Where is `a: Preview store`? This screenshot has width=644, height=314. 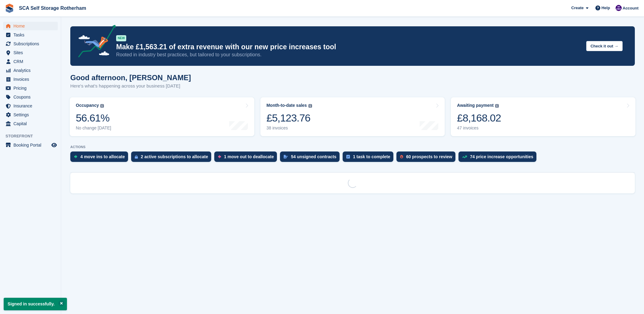 a: Preview store is located at coordinates (54, 145).